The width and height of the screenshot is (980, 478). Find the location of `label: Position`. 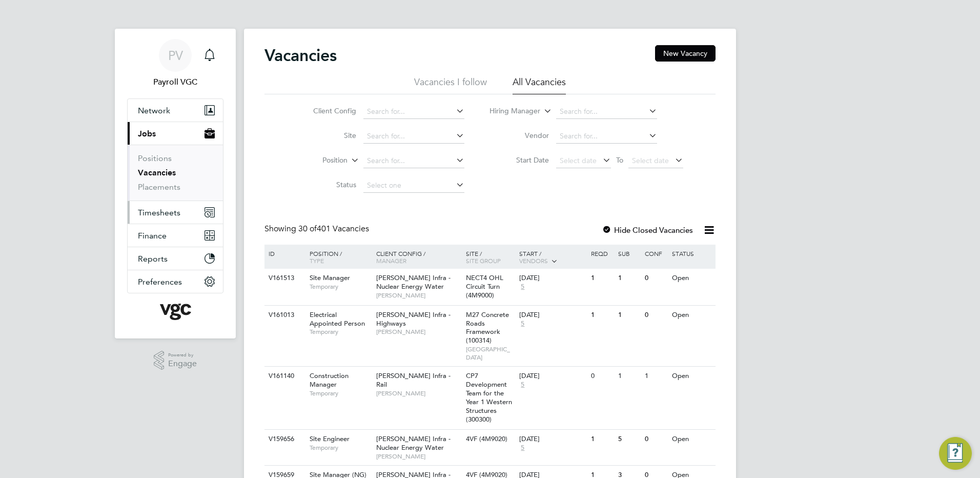

label: Position is located at coordinates (318, 161).